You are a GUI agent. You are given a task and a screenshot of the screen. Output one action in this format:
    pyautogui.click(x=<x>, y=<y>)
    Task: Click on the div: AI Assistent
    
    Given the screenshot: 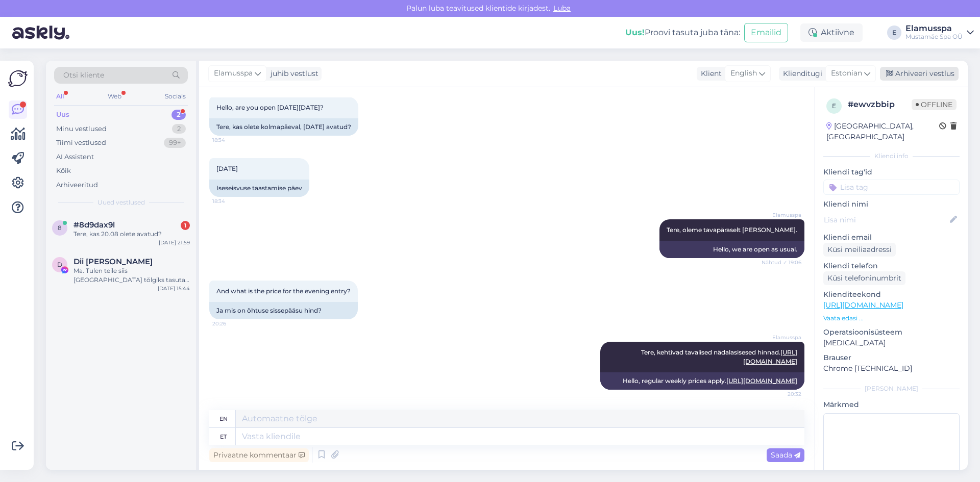 What is the action you would take?
    pyautogui.click(x=75, y=157)
    